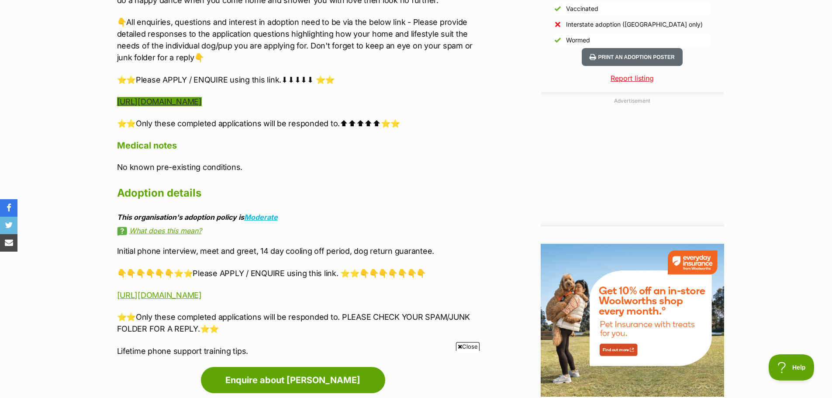  Describe the element at coordinates (297, 251) in the screenshot. I see `p: Initial phone interview, meet and greet, 14 day cooling off period, dog return guarantee.` at that location.